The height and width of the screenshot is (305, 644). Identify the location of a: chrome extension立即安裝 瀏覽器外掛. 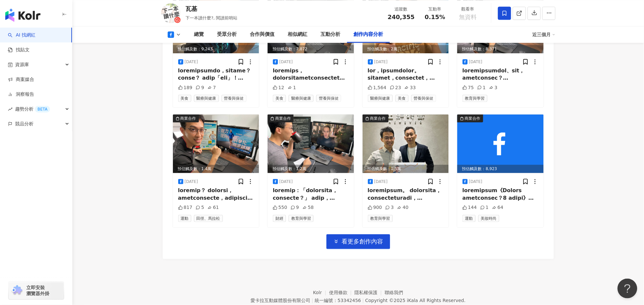
(36, 291).